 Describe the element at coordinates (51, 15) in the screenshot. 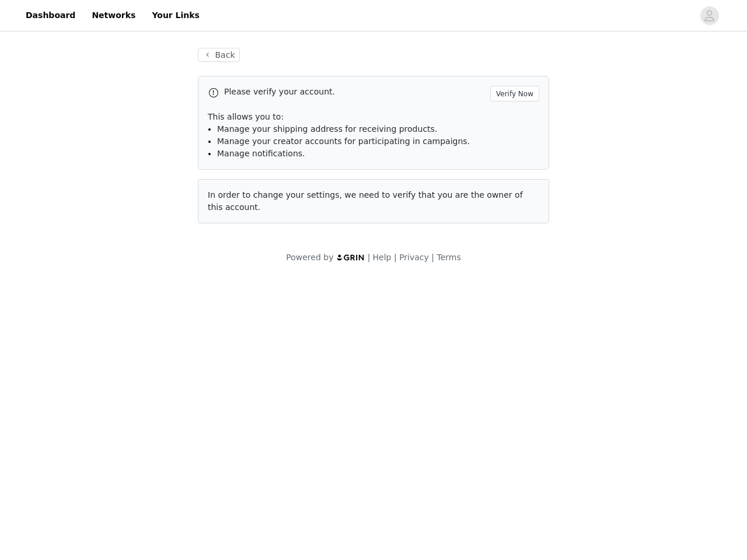

I see `a: Dashboard` at that location.